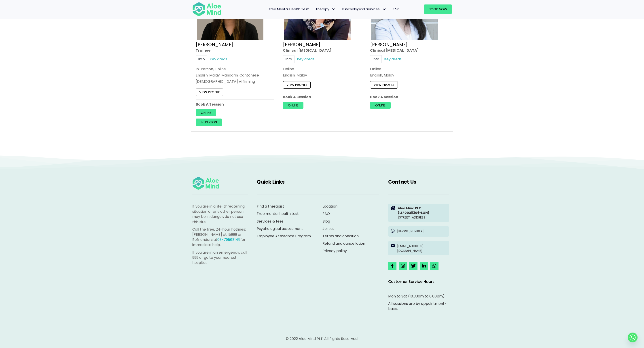 The image size is (644, 348). Describe the element at coordinates (402, 182) in the screenshot. I see `span: Contact Us` at that location.